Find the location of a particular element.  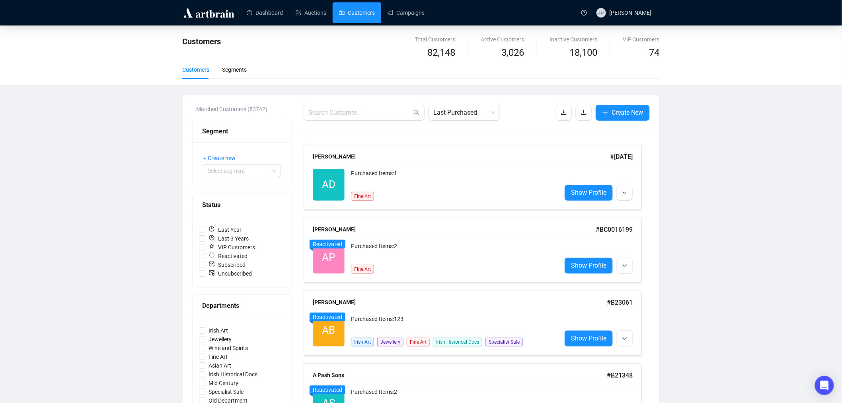

span: AD is located at coordinates (329, 184).